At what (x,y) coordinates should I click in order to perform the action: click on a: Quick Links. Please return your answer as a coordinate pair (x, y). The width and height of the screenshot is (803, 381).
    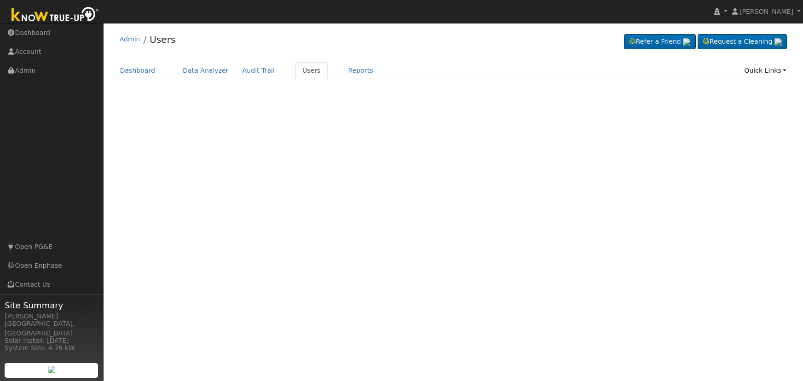
    Looking at the image, I should click on (766, 70).